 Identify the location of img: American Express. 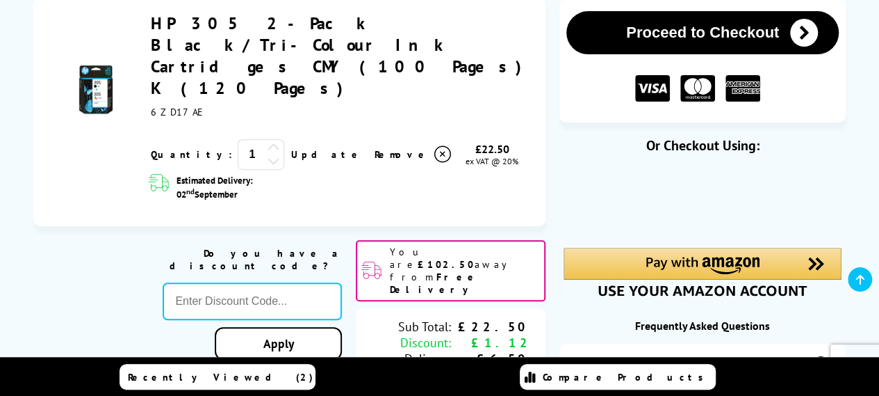
(743, 88).